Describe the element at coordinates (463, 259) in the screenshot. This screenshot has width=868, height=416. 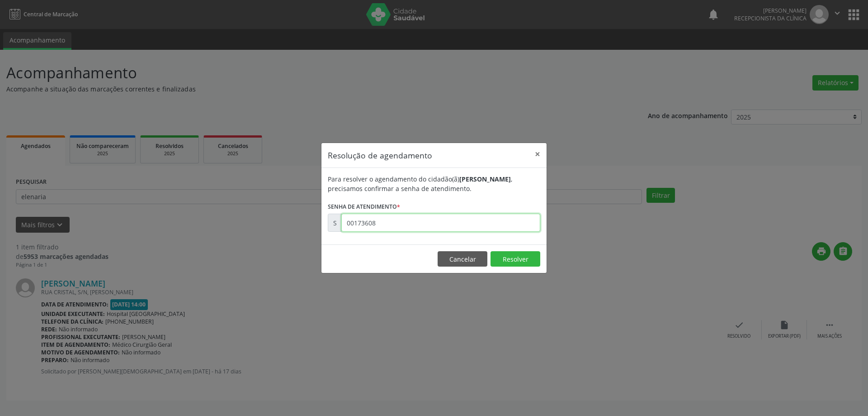
I see `button: Cancelar` at that location.